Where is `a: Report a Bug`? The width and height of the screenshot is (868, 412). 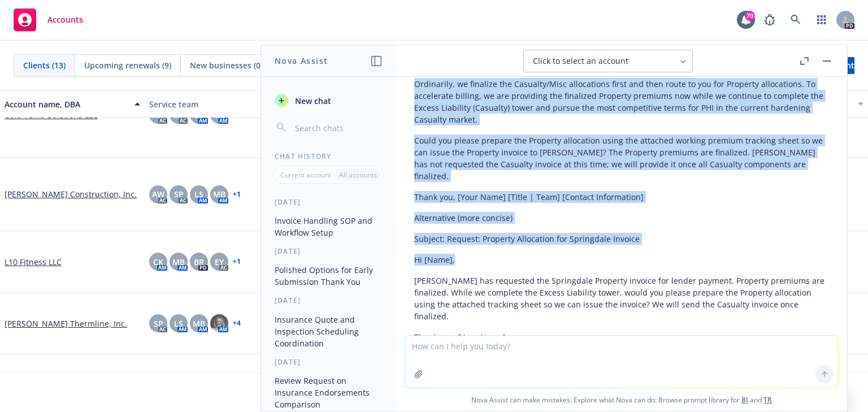
a: Report a Bug is located at coordinates (769, 20).